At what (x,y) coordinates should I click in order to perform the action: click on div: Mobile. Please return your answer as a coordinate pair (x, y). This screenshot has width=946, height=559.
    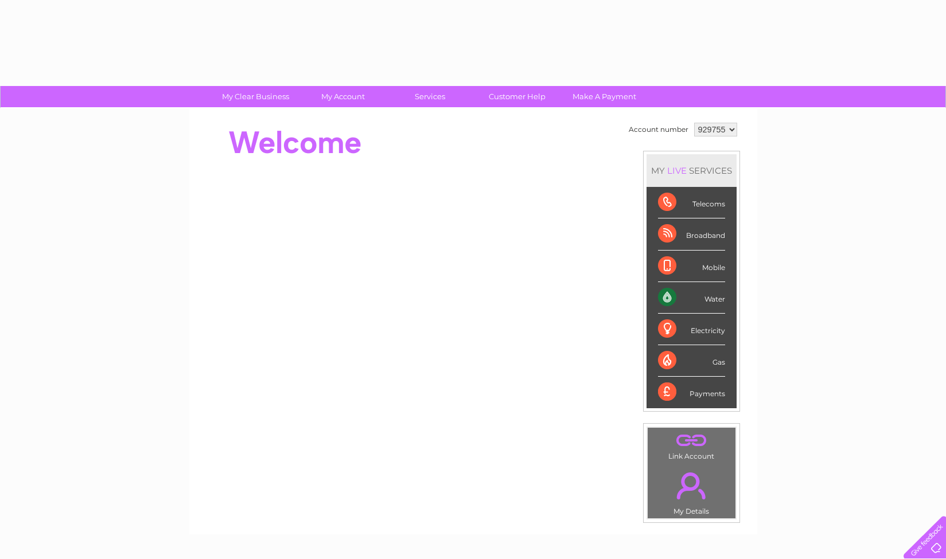
    Looking at the image, I should click on (691, 266).